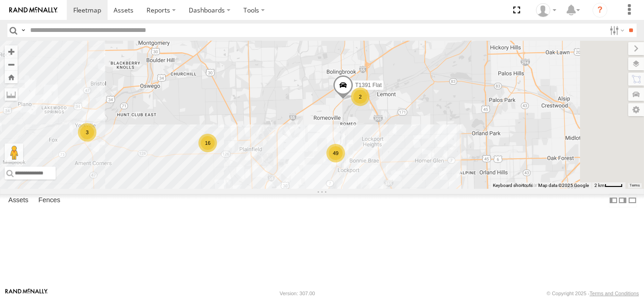 This screenshot has width=644, height=298. What do you see at coordinates (513, 186) in the screenshot?
I see `button: Keyboard shortcuts` at bounding box center [513, 186].